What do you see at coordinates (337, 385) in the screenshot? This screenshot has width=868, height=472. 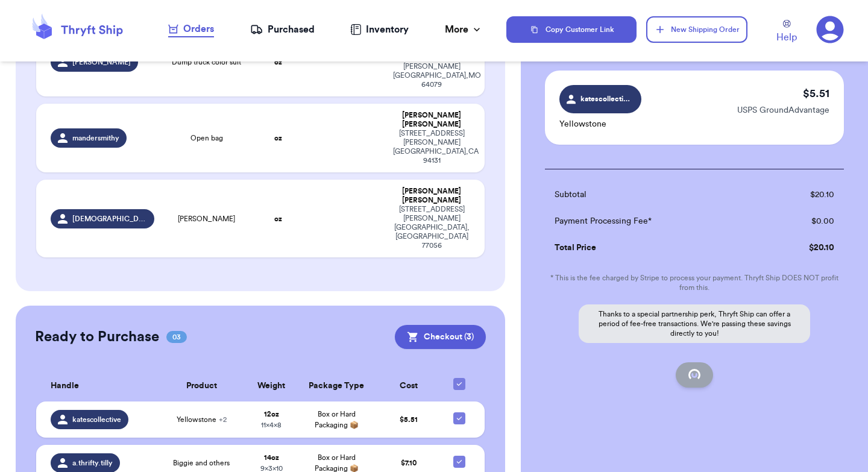 I see `th: Package Type` at bounding box center [337, 385].